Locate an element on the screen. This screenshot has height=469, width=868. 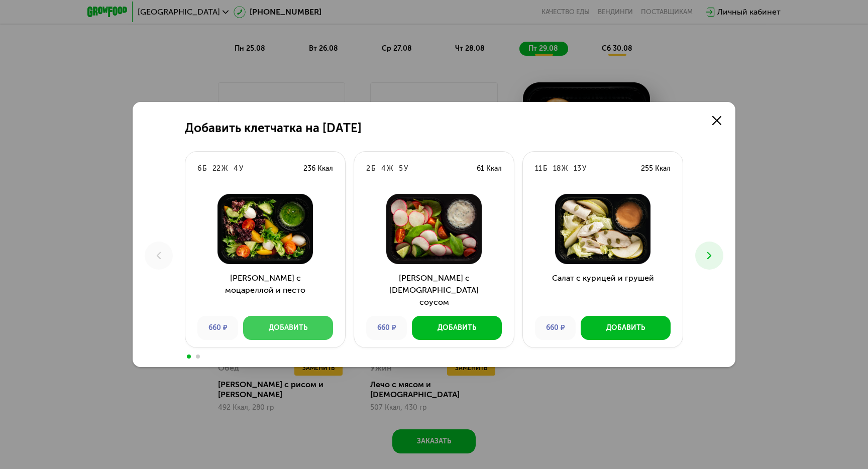
div: 236 Ккал is located at coordinates (318, 169).